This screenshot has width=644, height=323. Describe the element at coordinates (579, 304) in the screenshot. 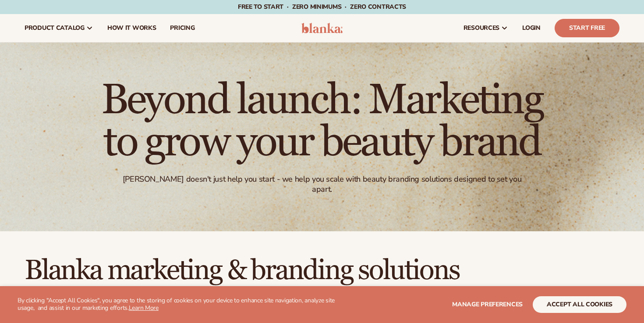

I see `button: accept all cookies` at that location.